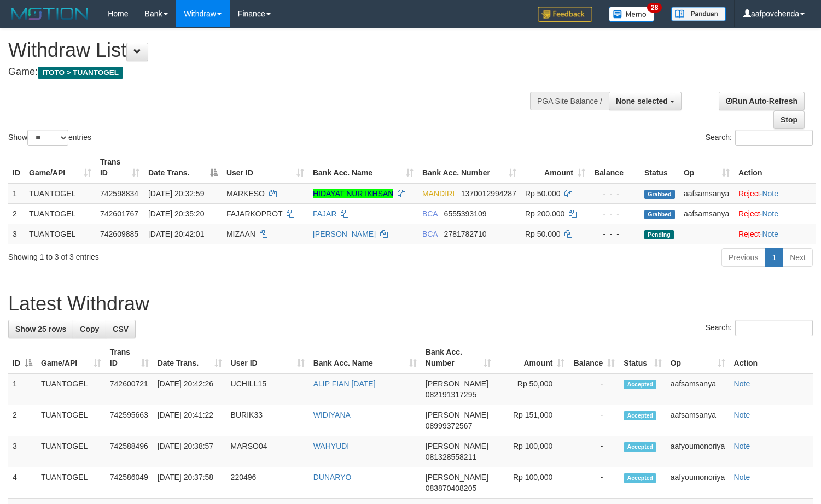 Image resolution: width=821 pixels, height=504 pixels. I want to click on span: Rp 50.000, so click(543, 234).